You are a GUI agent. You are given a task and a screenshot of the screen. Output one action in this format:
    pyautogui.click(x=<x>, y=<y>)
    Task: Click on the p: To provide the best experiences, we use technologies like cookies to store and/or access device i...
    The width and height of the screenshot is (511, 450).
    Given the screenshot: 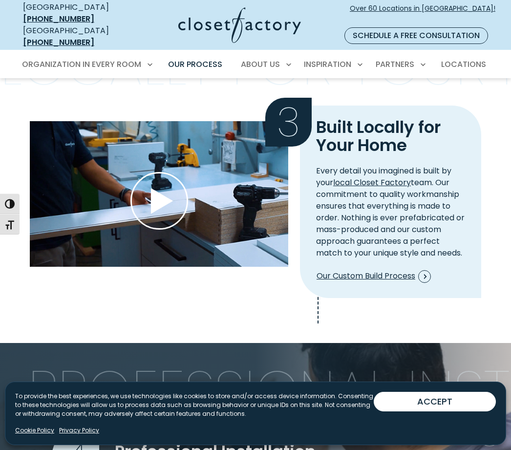 What is the action you would take?
    pyautogui.click(x=194, y=405)
    